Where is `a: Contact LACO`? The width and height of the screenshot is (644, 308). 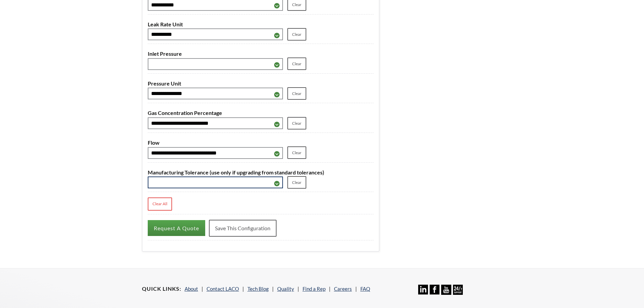 a: Contact LACO is located at coordinates (223, 289).